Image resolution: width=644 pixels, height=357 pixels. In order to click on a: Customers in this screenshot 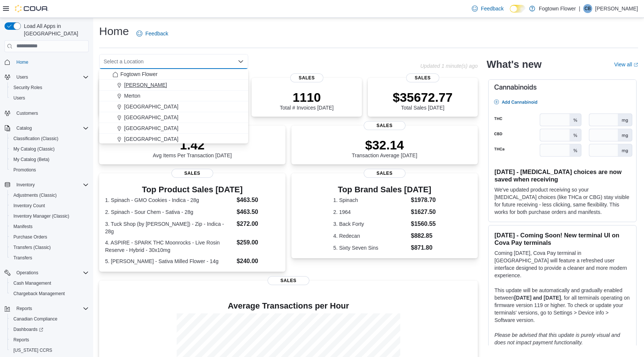, I will do `click(27, 113)`.